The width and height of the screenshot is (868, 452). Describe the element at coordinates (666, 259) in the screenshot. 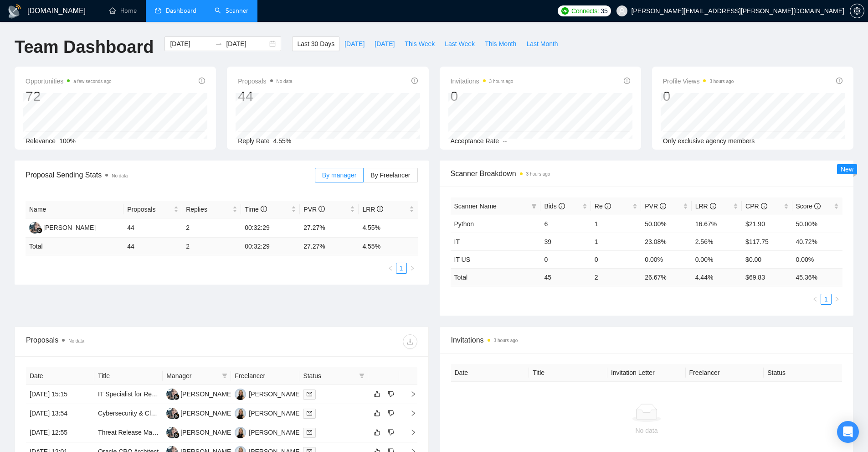

I see `td: 0.00%` at that location.